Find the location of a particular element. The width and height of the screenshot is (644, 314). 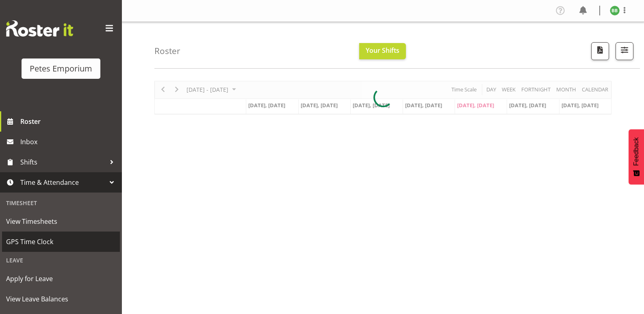

img: Rosterit website logo is located at coordinates (40, 29).